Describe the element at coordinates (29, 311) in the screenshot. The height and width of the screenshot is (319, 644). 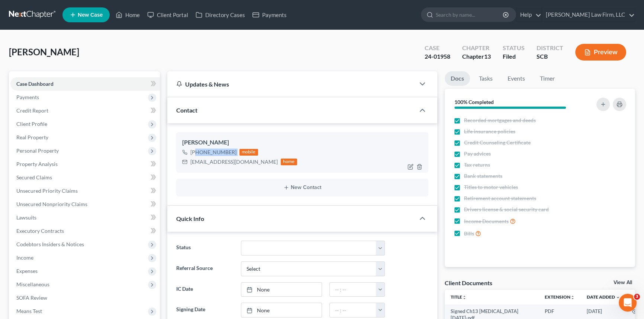
I see `span: Means Test` at that location.